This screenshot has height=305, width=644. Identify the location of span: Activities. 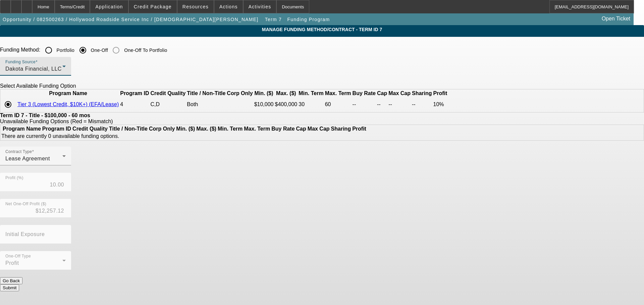
(260, 6).